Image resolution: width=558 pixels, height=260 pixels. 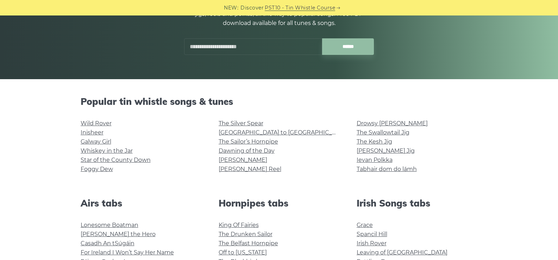 I want to click on a: The Drunken Sailor, so click(x=245, y=234).